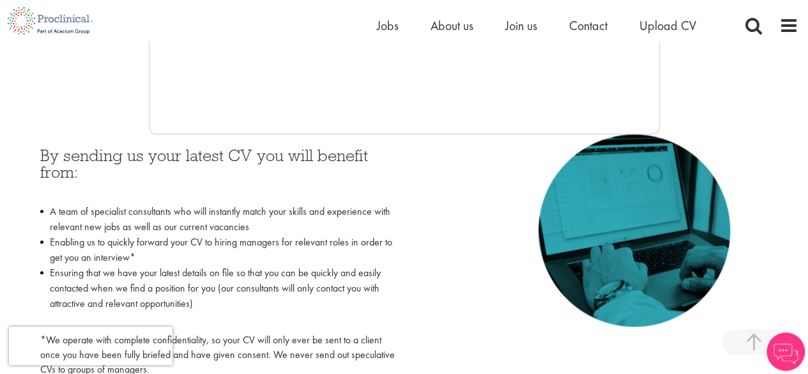  I want to click on a: Upload CV, so click(667, 26).